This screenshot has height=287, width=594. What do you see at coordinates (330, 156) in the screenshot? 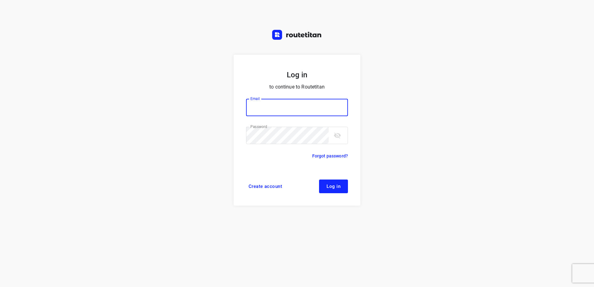
I see `a: Forgot password?` at bounding box center [330, 156].